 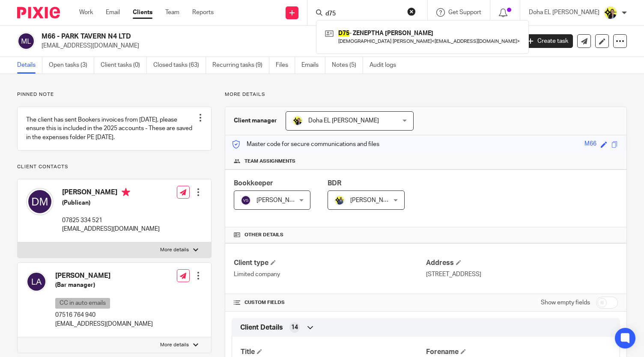 I want to click on button: Clear, so click(x=411, y=12).